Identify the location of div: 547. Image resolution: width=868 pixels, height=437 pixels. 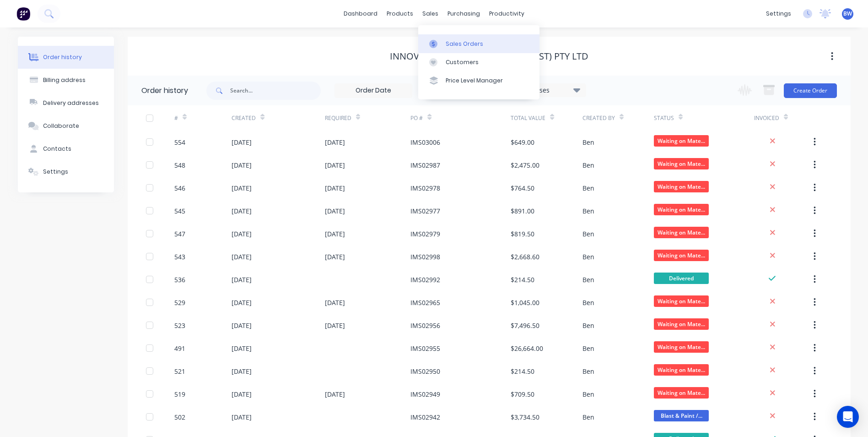
(180, 234).